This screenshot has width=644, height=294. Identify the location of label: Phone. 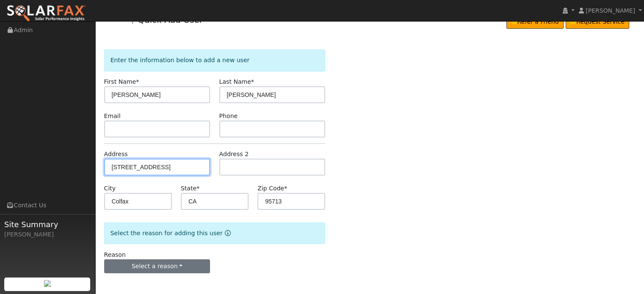
(229, 116).